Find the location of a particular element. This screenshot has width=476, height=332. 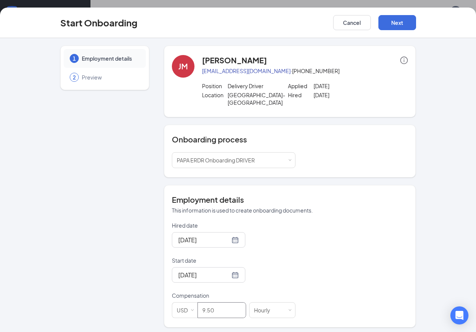

div: [object Object] is located at coordinates (218, 160).